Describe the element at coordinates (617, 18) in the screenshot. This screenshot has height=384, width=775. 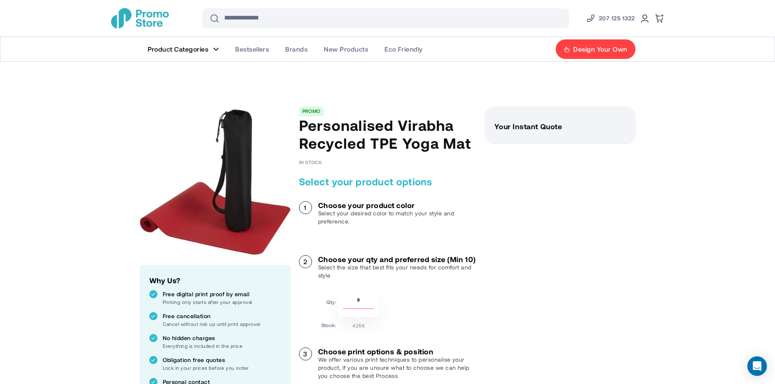
I see `span: 207 125 1322` at that location.